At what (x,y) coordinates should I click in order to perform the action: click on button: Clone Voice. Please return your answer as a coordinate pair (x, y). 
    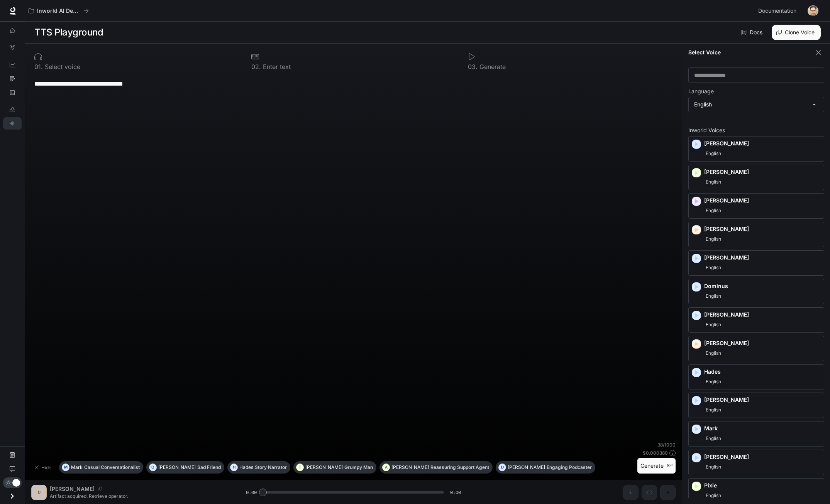
    Looking at the image, I should click on (796, 32).